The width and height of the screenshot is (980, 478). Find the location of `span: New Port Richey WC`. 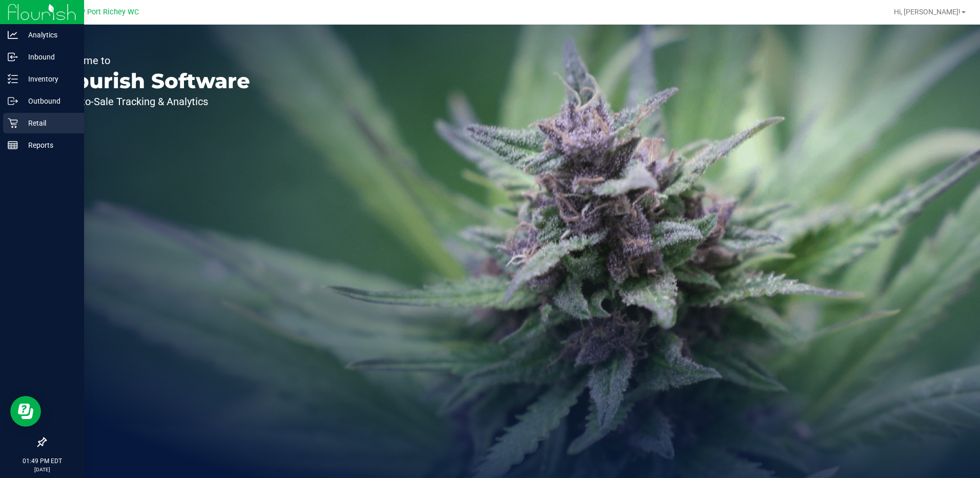

span: New Port Richey WC is located at coordinates (105, 12).